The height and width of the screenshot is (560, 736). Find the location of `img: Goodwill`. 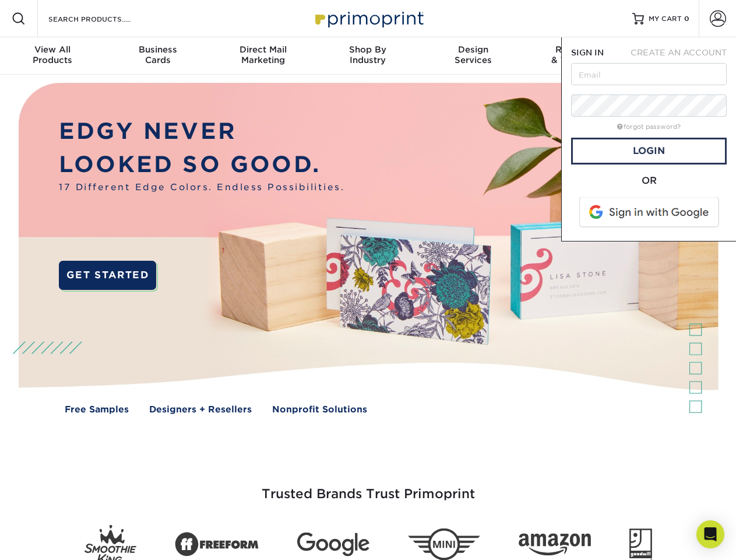

img: Goodwill is located at coordinates (641, 544).